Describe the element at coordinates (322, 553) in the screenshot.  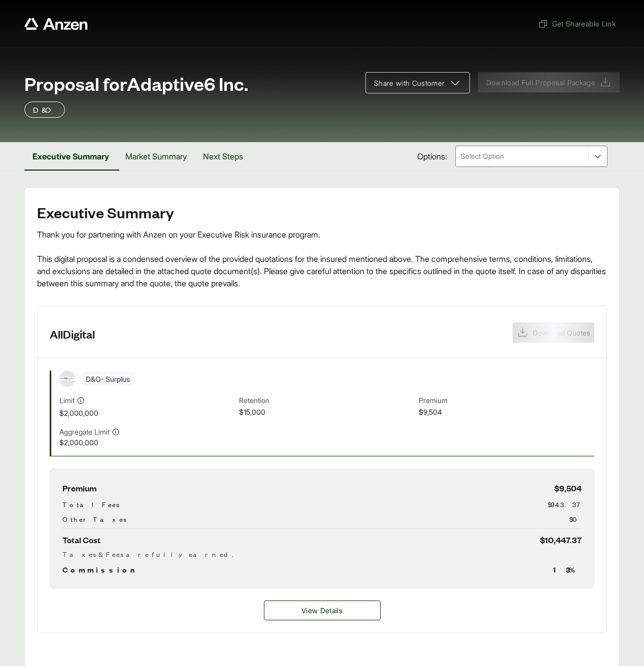
I see `div: Taxes & Fees are fully earned.` at that location.